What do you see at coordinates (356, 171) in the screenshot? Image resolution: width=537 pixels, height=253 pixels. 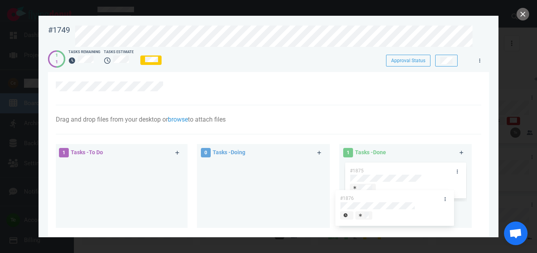 I see `span: #1875` at bounding box center [356, 171].